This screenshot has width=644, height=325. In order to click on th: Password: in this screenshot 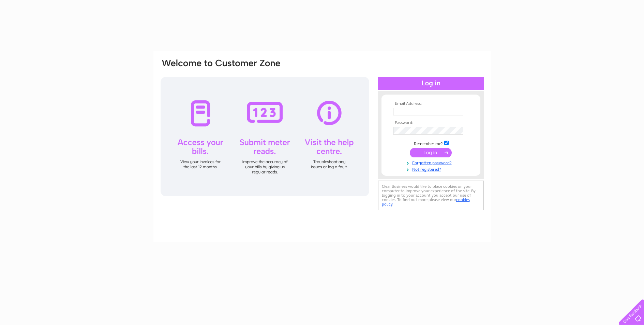, I will do `click(431, 123)`.